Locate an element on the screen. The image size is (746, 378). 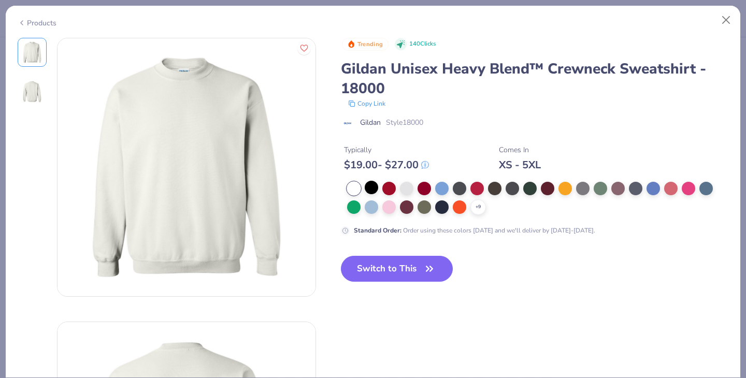
button: Badge Button is located at coordinates (365, 45).